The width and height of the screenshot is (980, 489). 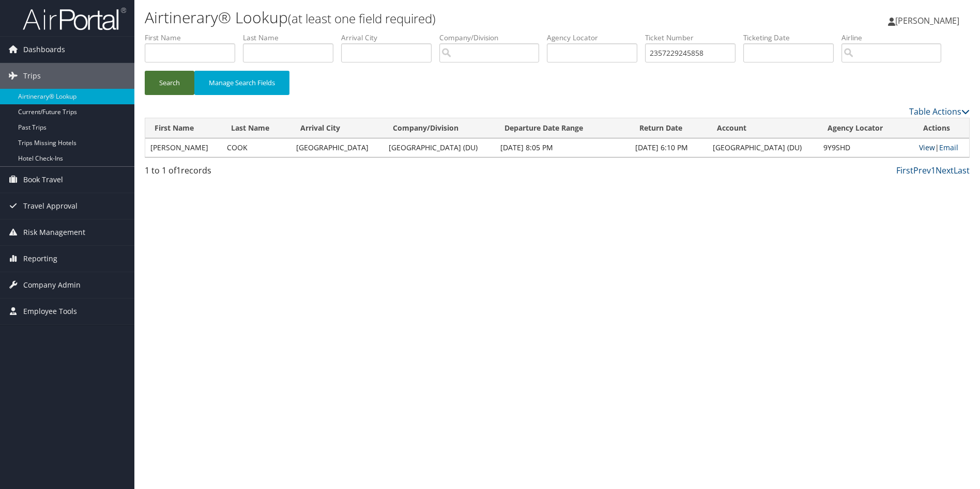 What do you see at coordinates (256, 148) in the screenshot?
I see `td: COOK` at bounding box center [256, 148].